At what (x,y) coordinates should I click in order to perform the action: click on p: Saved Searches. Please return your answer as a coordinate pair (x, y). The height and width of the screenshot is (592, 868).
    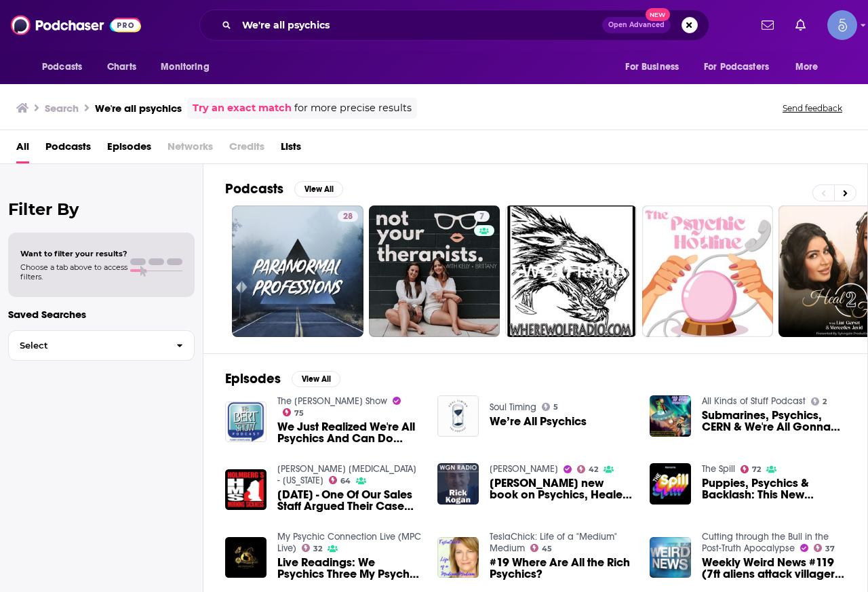
    Looking at the image, I should click on (101, 314).